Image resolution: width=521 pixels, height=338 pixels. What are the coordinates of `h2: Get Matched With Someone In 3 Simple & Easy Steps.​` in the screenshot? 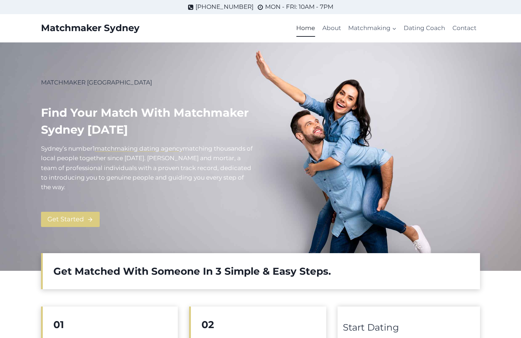 It's located at (261, 271).